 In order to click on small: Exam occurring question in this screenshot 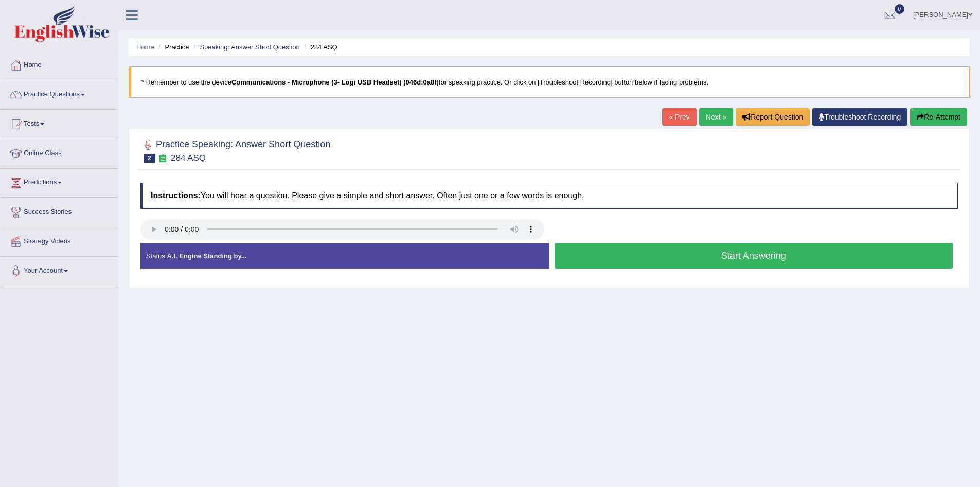, I will do `click(162, 158)`.